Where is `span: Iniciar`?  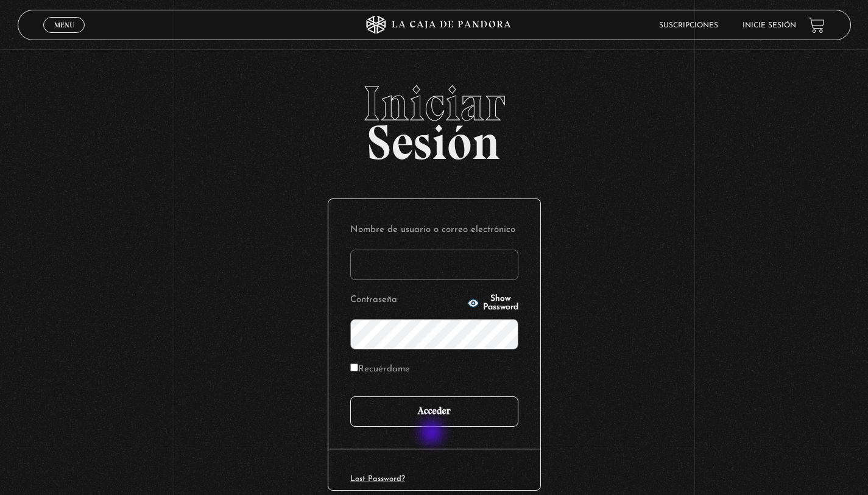
span: Iniciar is located at coordinates (434, 104).